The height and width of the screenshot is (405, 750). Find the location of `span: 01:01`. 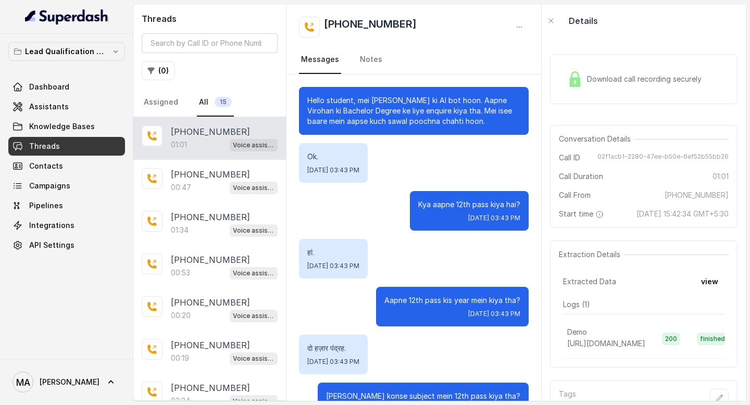

span: 01:01 is located at coordinates (720, 177).